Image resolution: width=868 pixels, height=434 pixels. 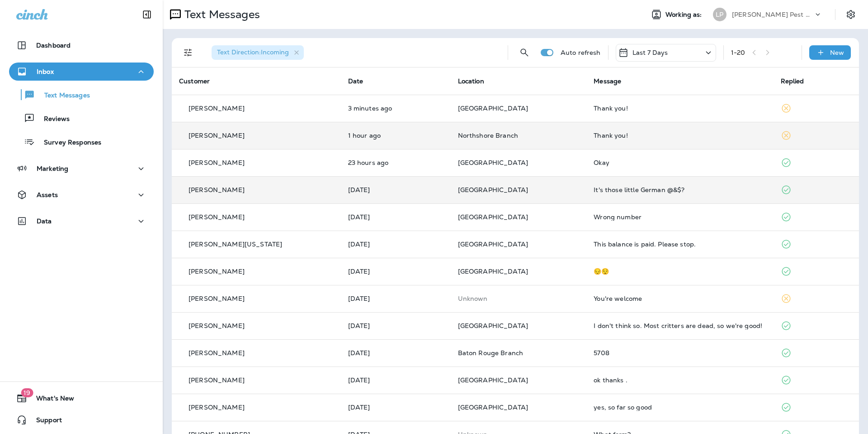 What do you see at coordinates (253, 52) in the screenshot?
I see `span: Text Direction : Incoming` at bounding box center [253, 52].